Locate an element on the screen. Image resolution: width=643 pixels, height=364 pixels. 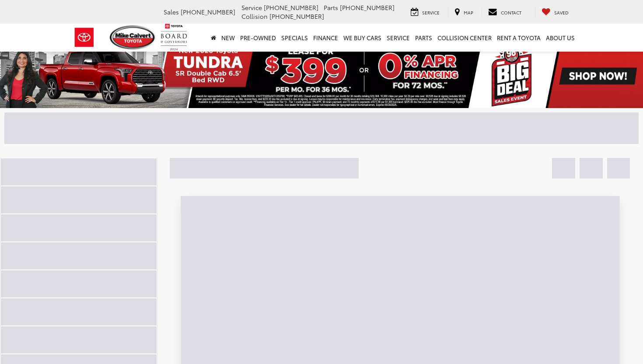
a: Collision Center is located at coordinates (464, 37).